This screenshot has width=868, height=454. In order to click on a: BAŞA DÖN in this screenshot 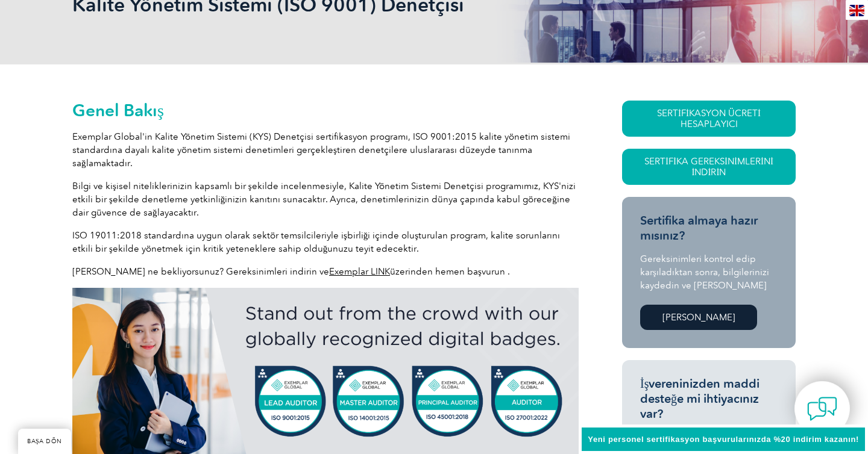, I will do `click(44, 441)`.